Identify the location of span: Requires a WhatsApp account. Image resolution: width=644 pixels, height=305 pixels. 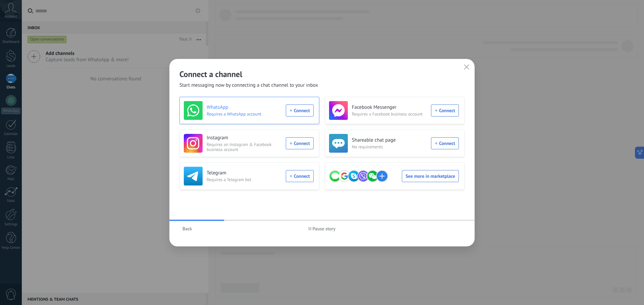
(244, 114).